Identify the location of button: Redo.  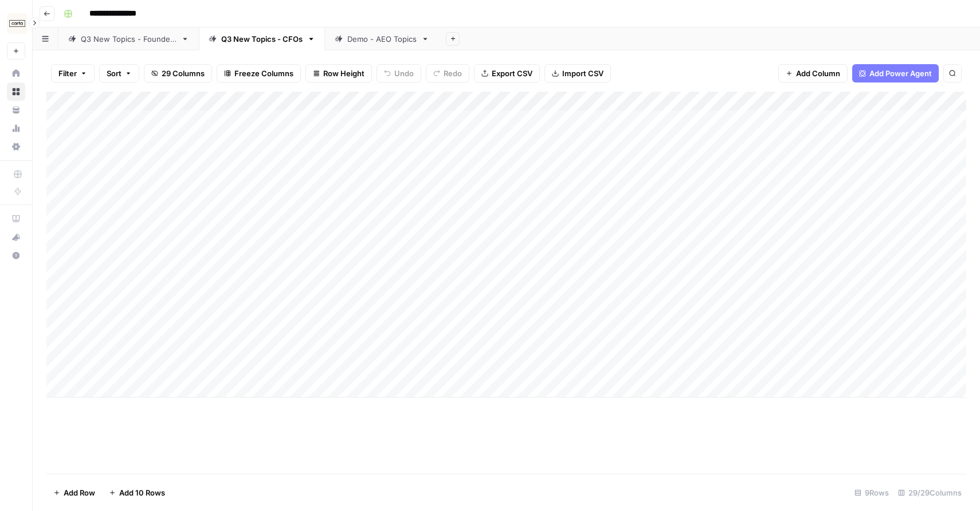
(448, 73).